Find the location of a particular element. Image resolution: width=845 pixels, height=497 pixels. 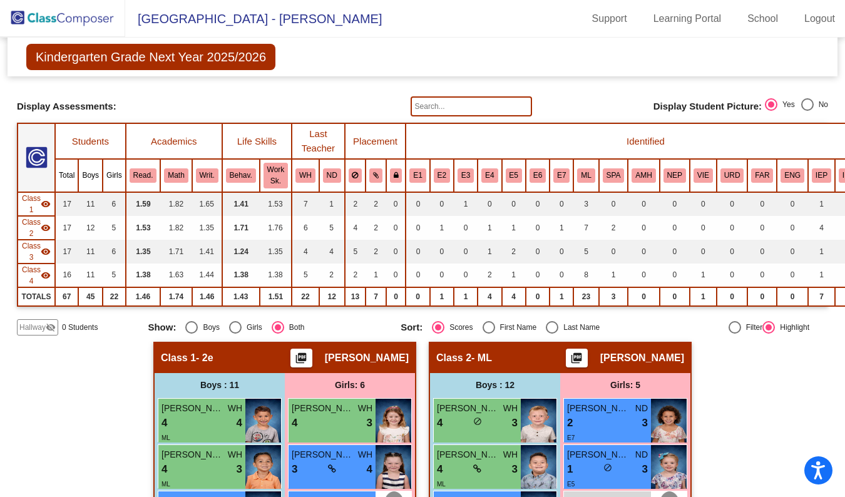

a: Support is located at coordinates (610, 19).